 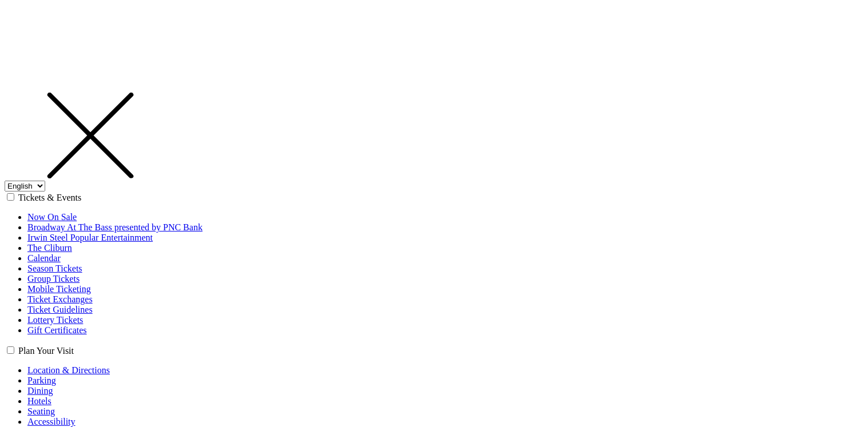 I want to click on select: Select:, so click(x=24, y=186).